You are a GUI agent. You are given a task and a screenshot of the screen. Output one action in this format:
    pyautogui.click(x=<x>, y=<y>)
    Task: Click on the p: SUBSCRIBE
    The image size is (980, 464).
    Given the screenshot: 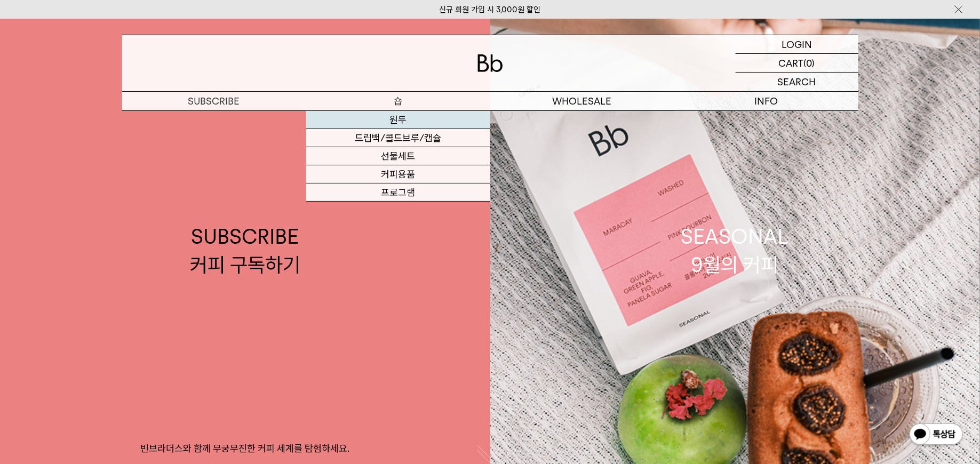 What is the action you would take?
    pyautogui.click(x=214, y=101)
    